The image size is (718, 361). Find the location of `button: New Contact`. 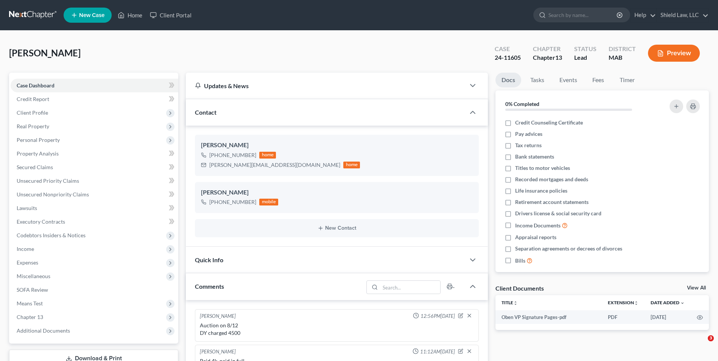

button: New Contact is located at coordinates (337, 228).